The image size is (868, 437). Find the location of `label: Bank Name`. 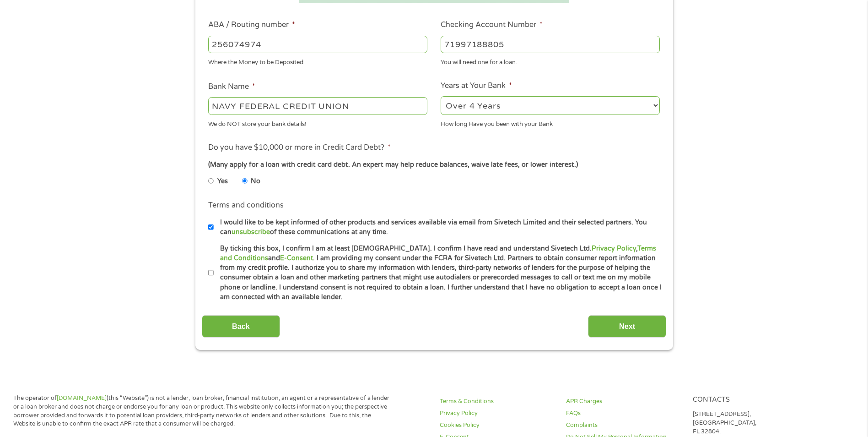

label: Bank Name is located at coordinates (231, 87).